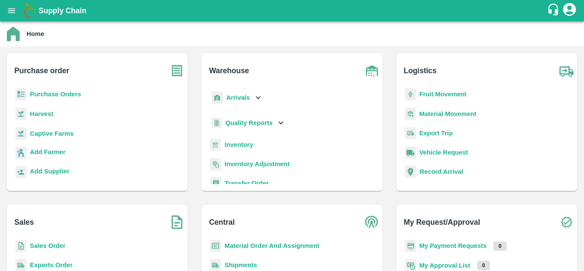  What do you see at coordinates (51, 265) in the screenshot?
I see `a: Exports Order` at bounding box center [51, 265].